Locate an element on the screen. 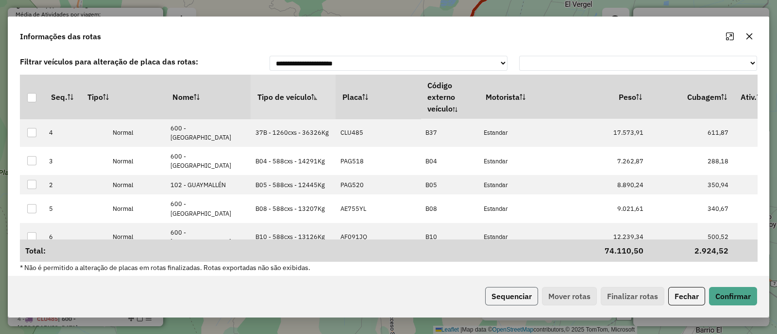 The image size is (777, 334). td: 340,67 is located at coordinates (691, 209).